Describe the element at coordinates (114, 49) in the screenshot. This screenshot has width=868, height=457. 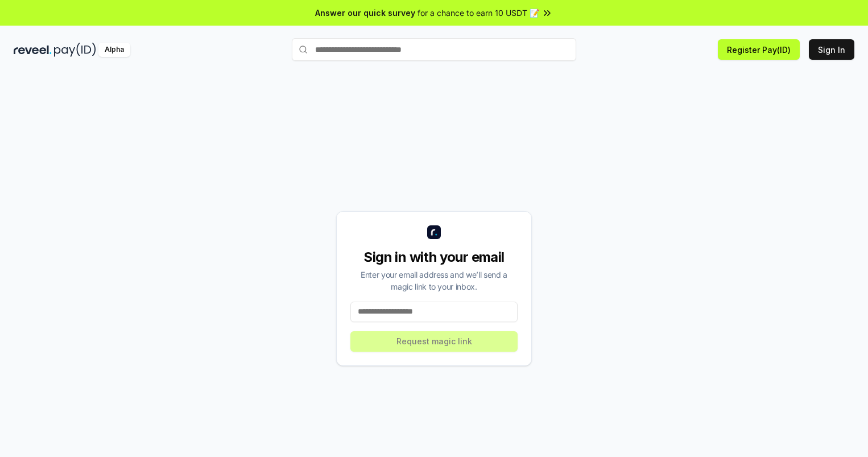
I see `div: Alpha` at that location.